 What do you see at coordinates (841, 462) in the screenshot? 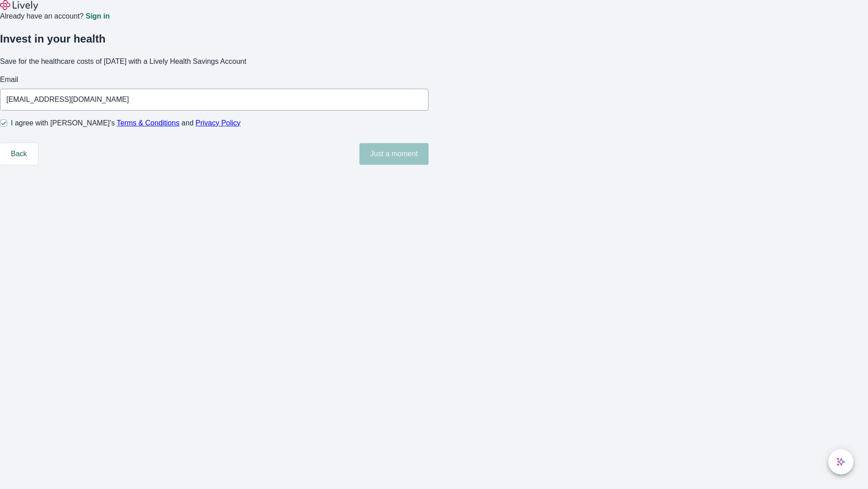
I see `svg: Lively AI Assistant` at bounding box center [841, 462].